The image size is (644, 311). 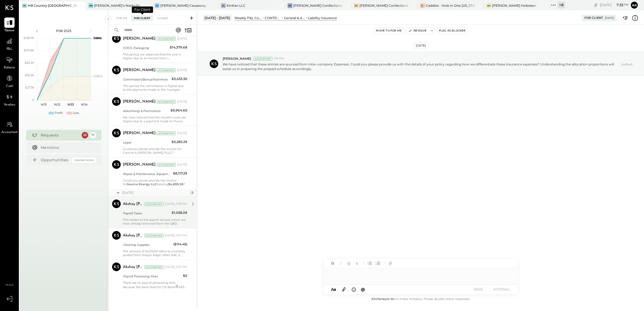 I want to click on div: Mentions, so click(x=67, y=148).